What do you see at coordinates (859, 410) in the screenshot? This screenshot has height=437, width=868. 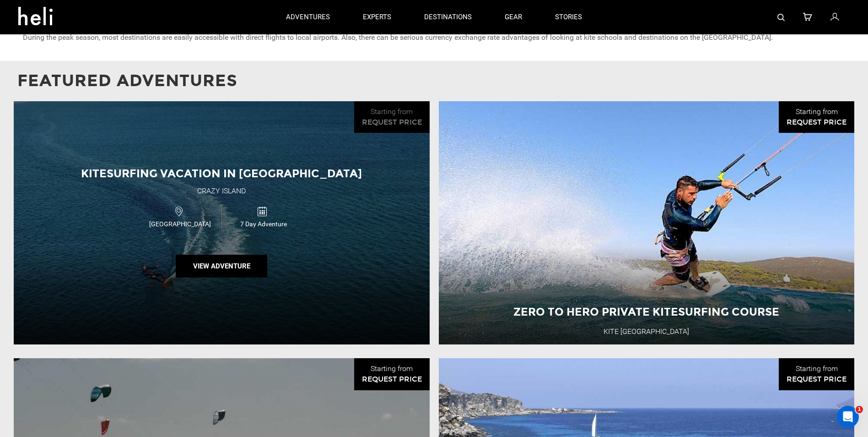 I see `span: 1` at bounding box center [859, 410].